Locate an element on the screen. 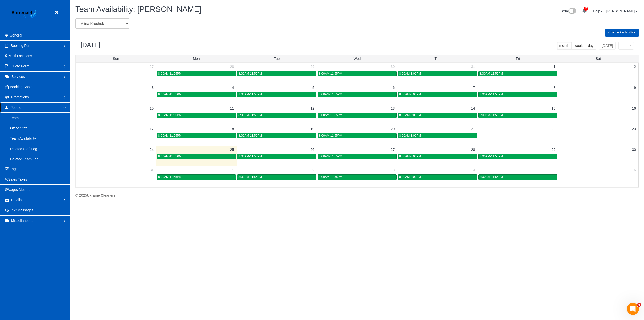 This screenshot has width=644, height=320. span: Emails is located at coordinates (16, 200).